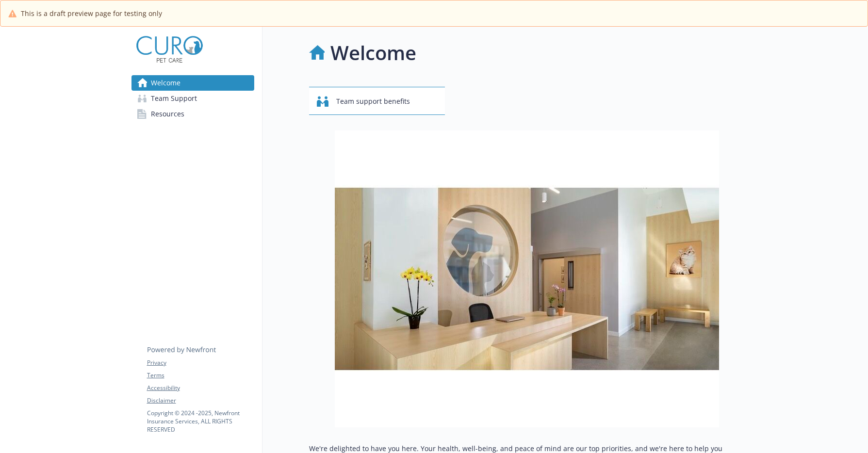 The height and width of the screenshot is (453, 868). I want to click on a: Resources, so click(193, 114).